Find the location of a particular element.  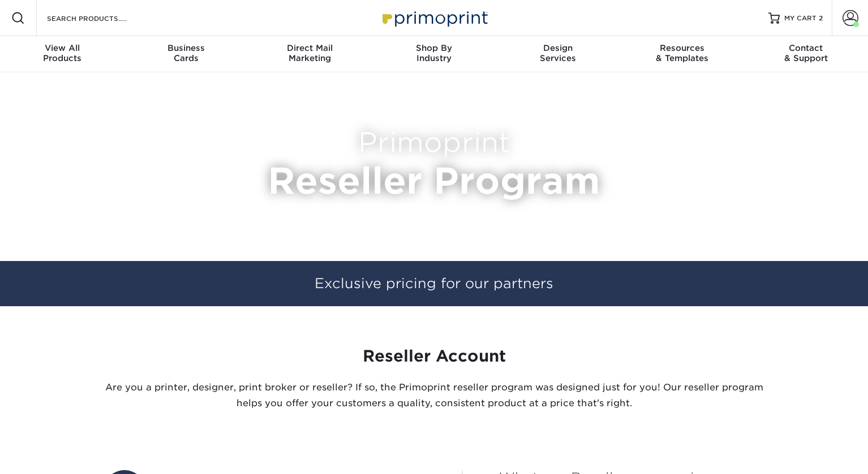

h3: Reseller Account is located at coordinates (434, 356).